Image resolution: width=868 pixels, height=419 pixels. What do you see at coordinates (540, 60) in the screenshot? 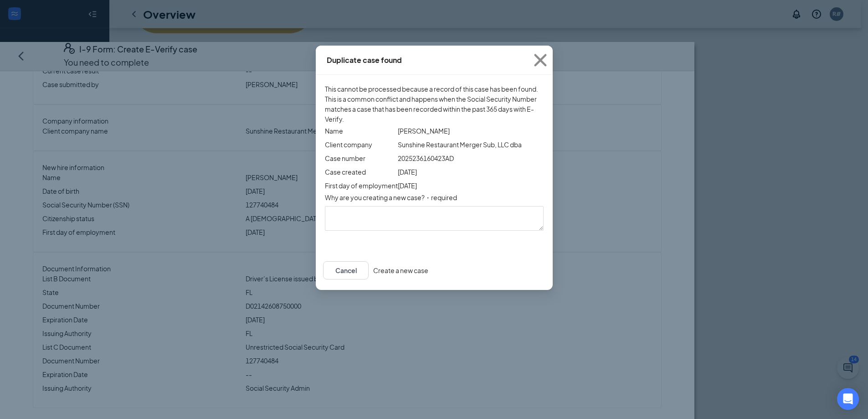
I see `svg: Cross` at bounding box center [540, 60].